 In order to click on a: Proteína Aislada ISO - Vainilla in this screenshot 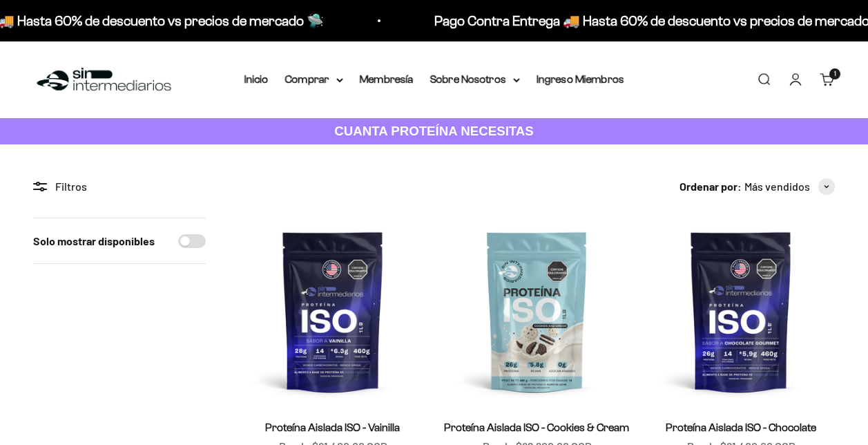, I will do `click(332, 428)`.